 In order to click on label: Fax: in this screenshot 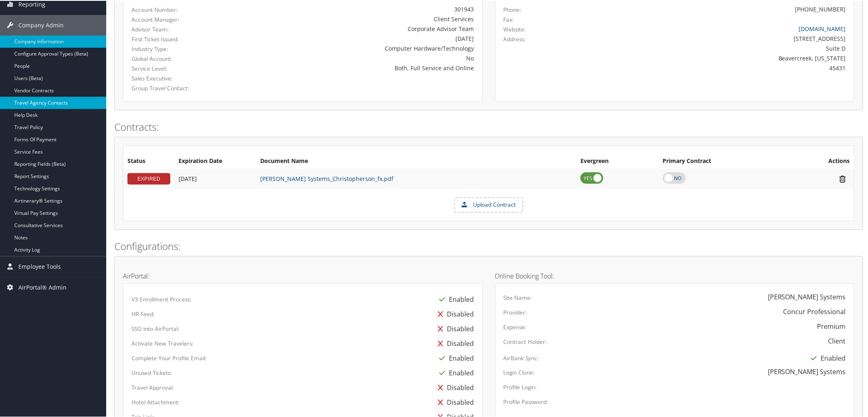, I will do `click(509, 19)`.